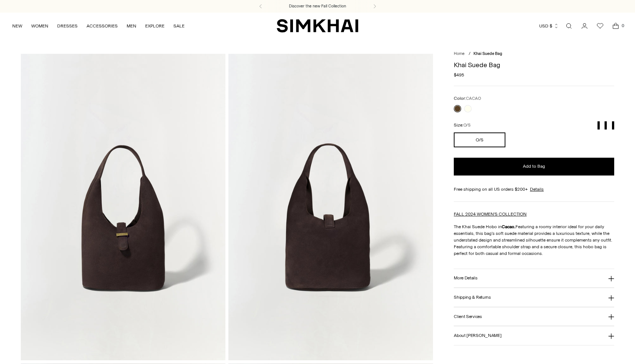  What do you see at coordinates (317, 6) in the screenshot?
I see `h3: Discover the new Fall Collection` at bounding box center [317, 6].